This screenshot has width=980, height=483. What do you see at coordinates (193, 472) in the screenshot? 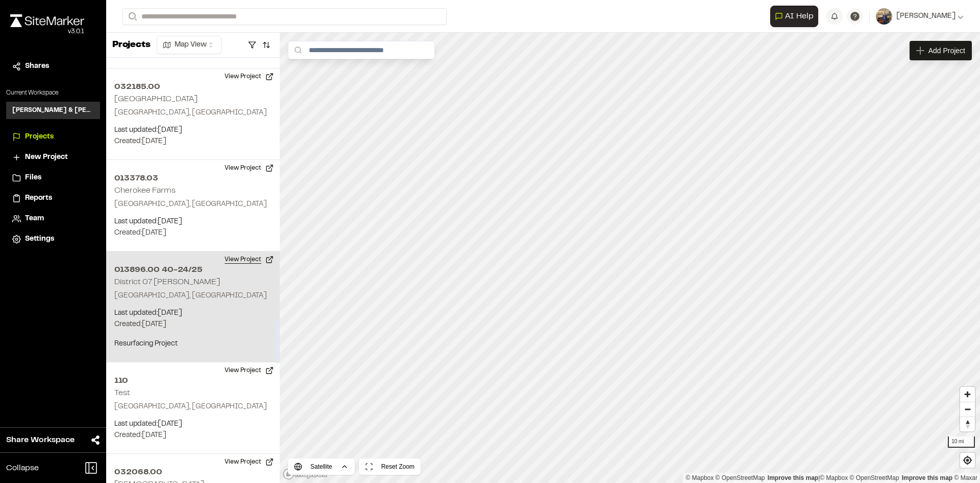
I see `h2: 032068.00` at bounding box center [193, 472].